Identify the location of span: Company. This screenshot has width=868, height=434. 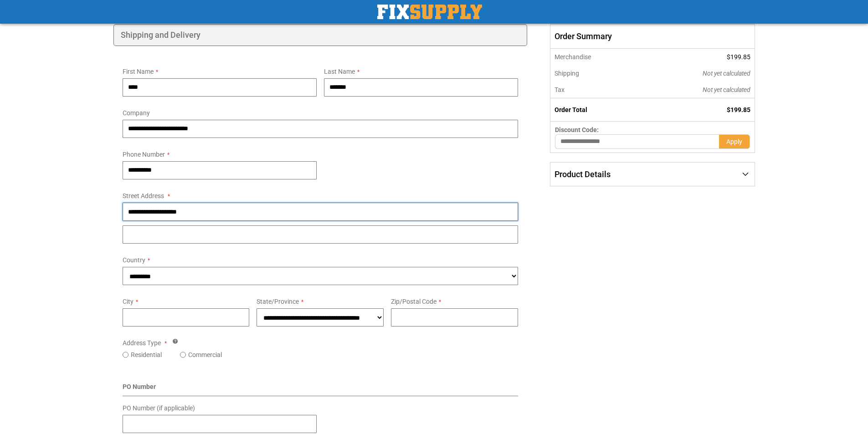
(136, 113).